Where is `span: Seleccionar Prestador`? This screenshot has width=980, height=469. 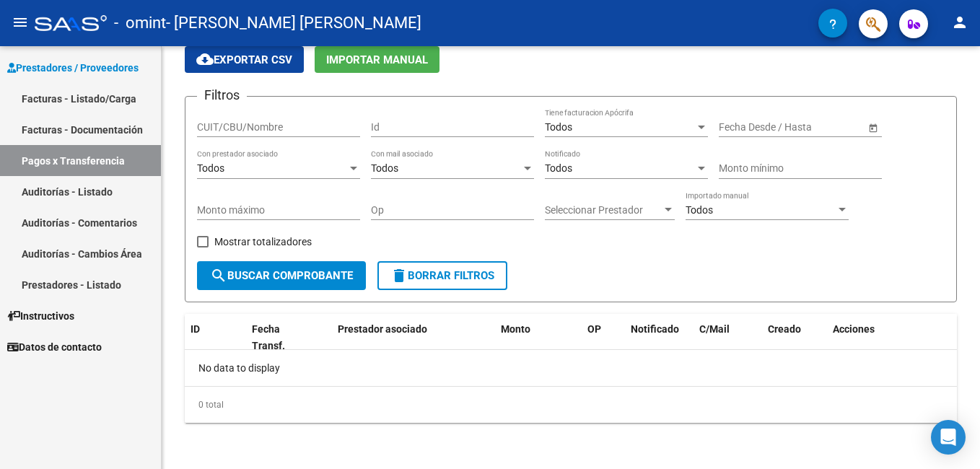
span: Seleccionar Prestador is located at coordinates (603, 210).